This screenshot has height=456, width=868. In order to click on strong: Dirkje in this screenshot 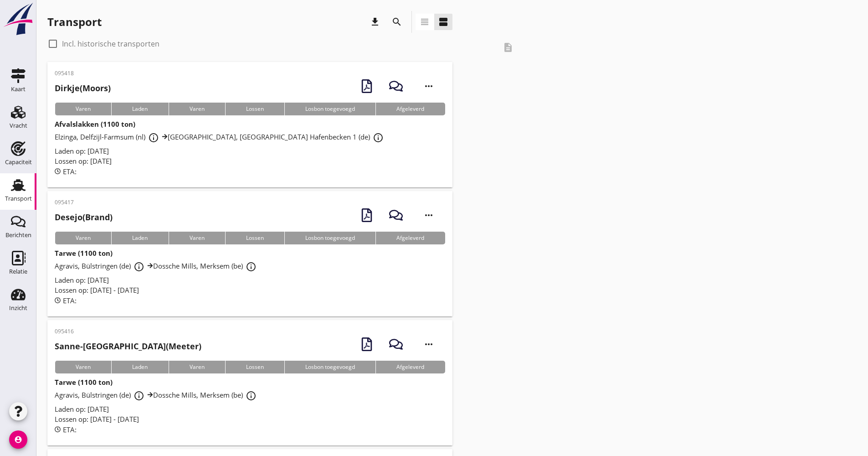, I will do `click(67, 88)`.